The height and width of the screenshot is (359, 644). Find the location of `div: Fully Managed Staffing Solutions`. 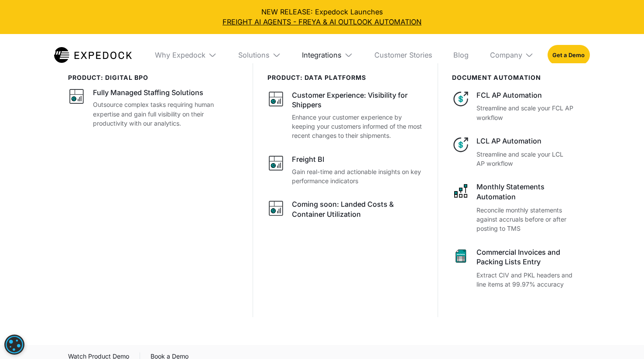

div: Fully Managed Staffing Solutions is located at coordinates (148, 92).